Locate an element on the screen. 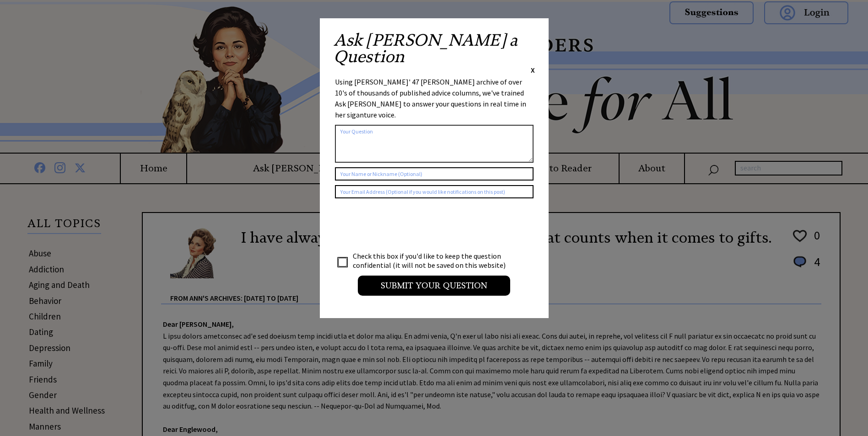  span: X is located at coordinates (533, 70).